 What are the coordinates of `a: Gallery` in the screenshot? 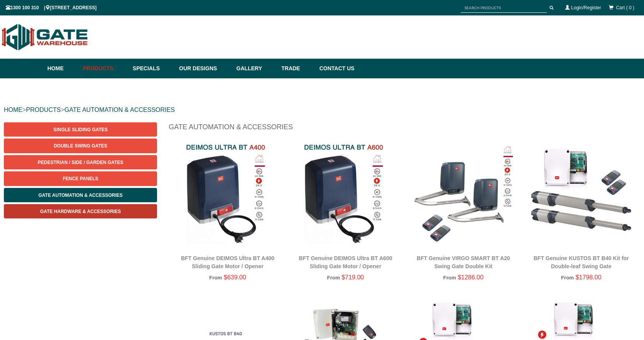 It's located at (254, 69).